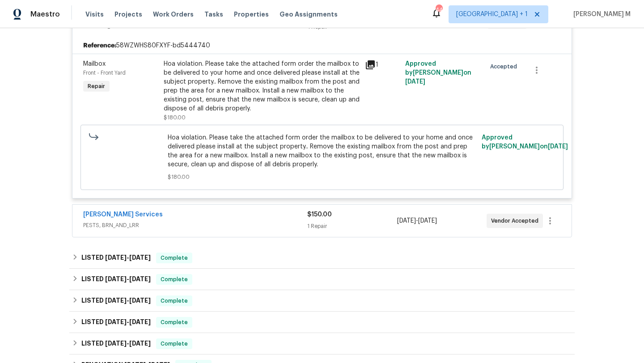 The image size is (644, 363). Describe the element at coordinates (319, 214) in the screenshot. I see `span: $150.00` at that location.